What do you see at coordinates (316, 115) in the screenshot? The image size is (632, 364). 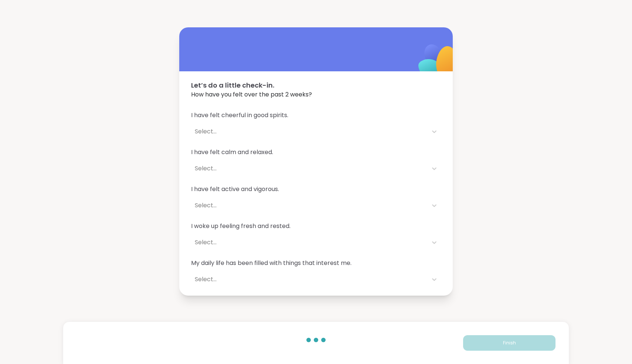 I see `span: I have felt cheerful in good spirits.` at bounding box center [316, 115].